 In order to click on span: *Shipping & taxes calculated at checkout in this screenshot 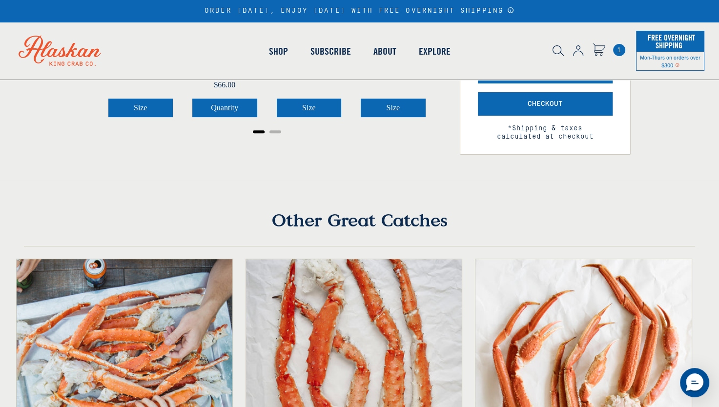, I will do `click(545, 128)`.